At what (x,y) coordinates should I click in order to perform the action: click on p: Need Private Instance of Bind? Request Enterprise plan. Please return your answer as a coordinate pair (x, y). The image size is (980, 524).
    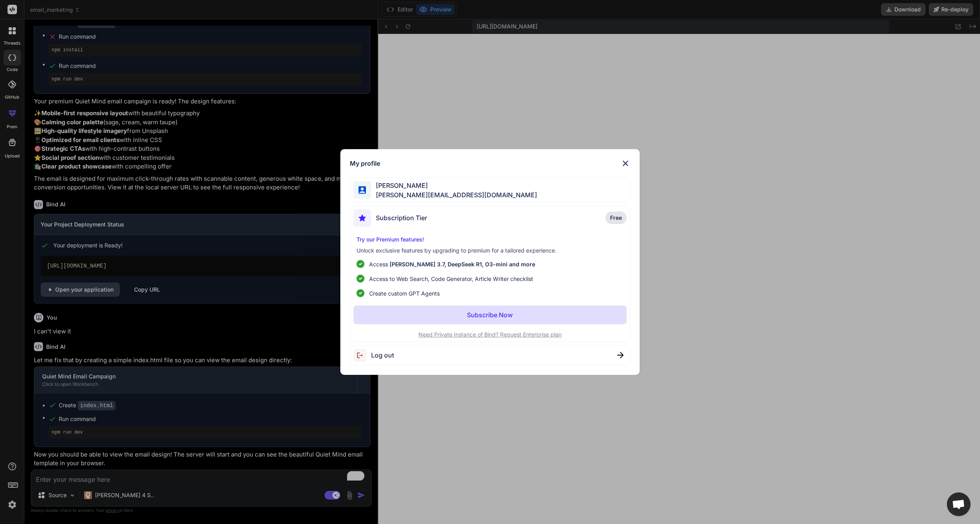
    Looking at the image, I should click on (490, 334).